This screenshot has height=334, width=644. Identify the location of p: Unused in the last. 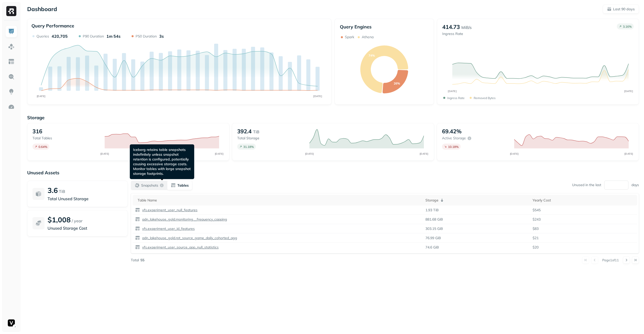
(587, 185).